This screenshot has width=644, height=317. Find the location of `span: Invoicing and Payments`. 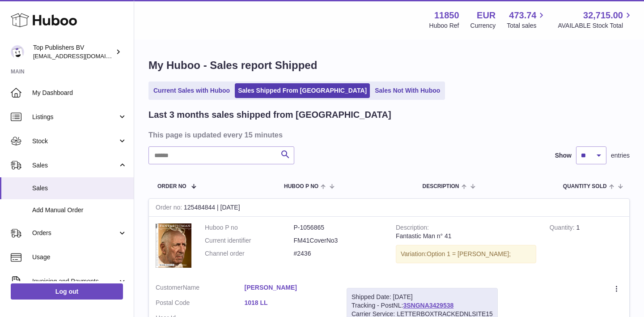

span: Invoicing and Payments is located at coordinates (75, 281).